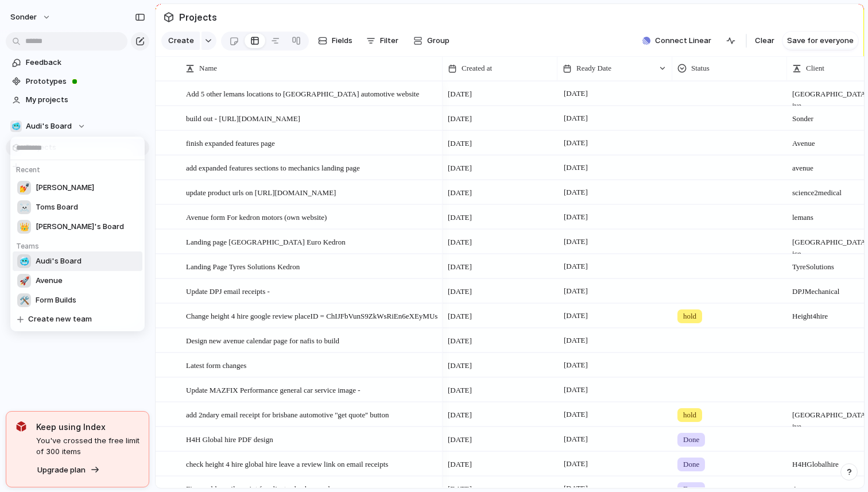 This screenshot has width=868, height=492. Describe the element at coordinates (79, 244) in the screenshot. I see `h5: Teams` at that location.